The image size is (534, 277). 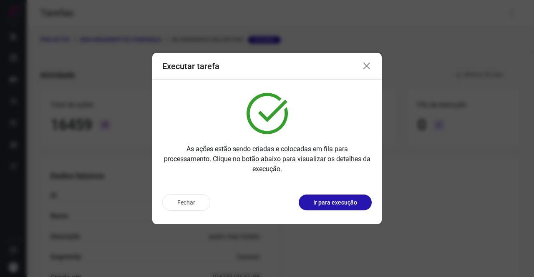 I want to click on h3: Executar tarefa, so click(x=191, y=66).